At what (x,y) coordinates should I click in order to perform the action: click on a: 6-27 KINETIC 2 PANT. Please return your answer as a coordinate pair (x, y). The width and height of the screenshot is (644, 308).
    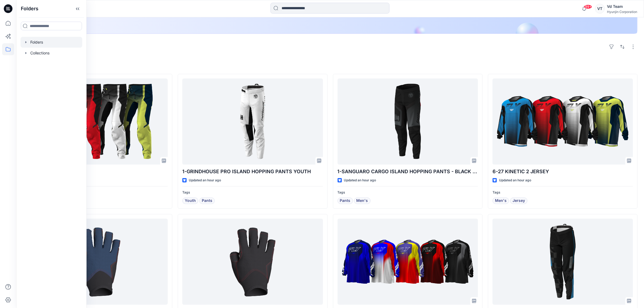
    Looking at the image, I should click on (97, 121).